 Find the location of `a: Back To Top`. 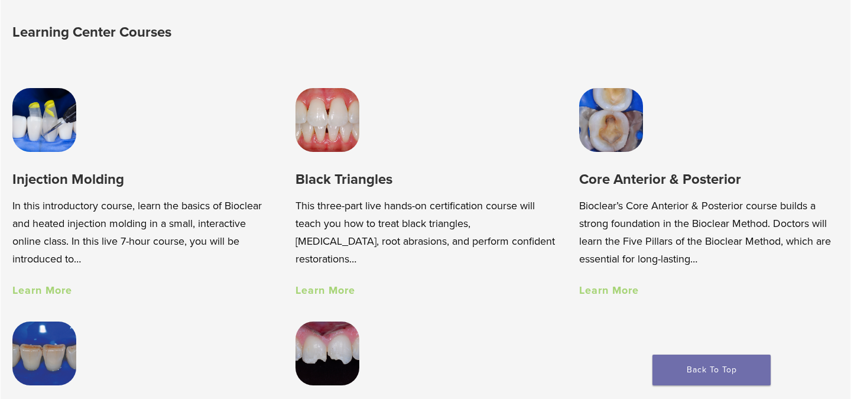

a: Back To Top is located at coordinates (711, 370).